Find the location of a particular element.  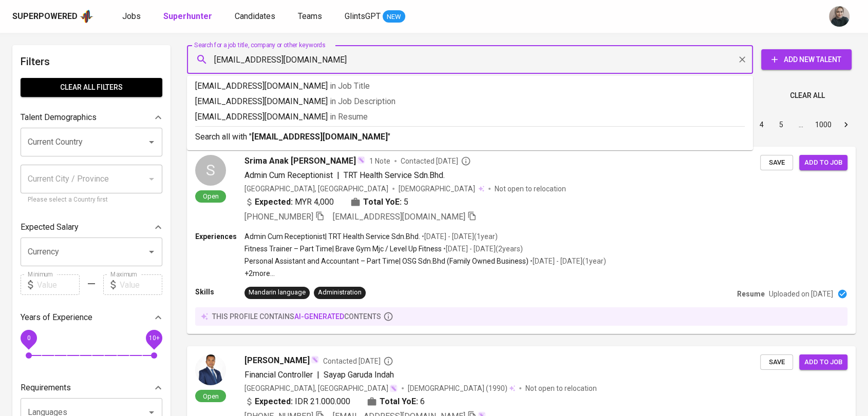

div: IDR 21.000.000 is located at coordinates (298, 402).